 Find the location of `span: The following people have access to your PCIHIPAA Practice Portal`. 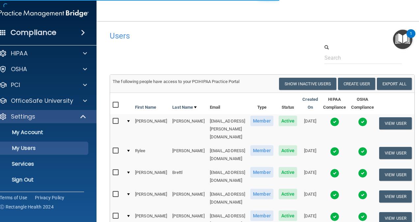

span: The following people have access to your PCIHIPAA Practice Portal is located at coordinates (176, 81).